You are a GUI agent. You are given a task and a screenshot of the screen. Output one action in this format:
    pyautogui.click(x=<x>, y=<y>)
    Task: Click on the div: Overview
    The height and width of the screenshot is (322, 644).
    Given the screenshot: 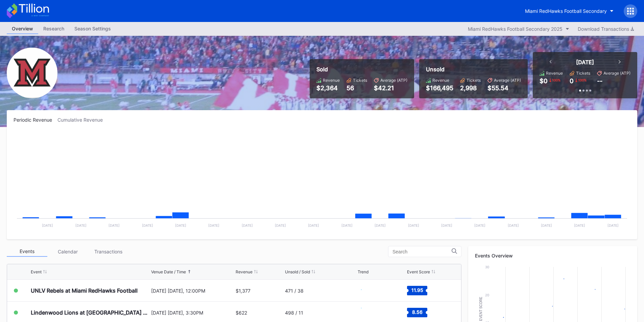 What is the action you would take?
    pyautogui.click(x=22, y=29)
    